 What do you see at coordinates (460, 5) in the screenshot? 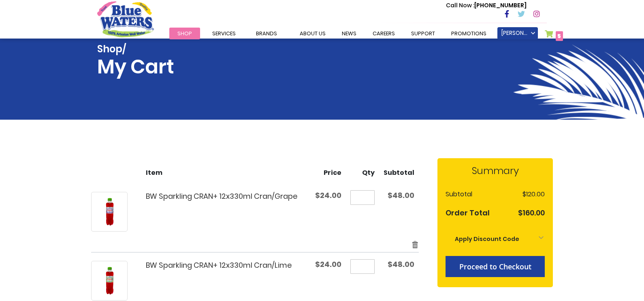
I see `span: Call Now :` at bounding box center [460, 5].